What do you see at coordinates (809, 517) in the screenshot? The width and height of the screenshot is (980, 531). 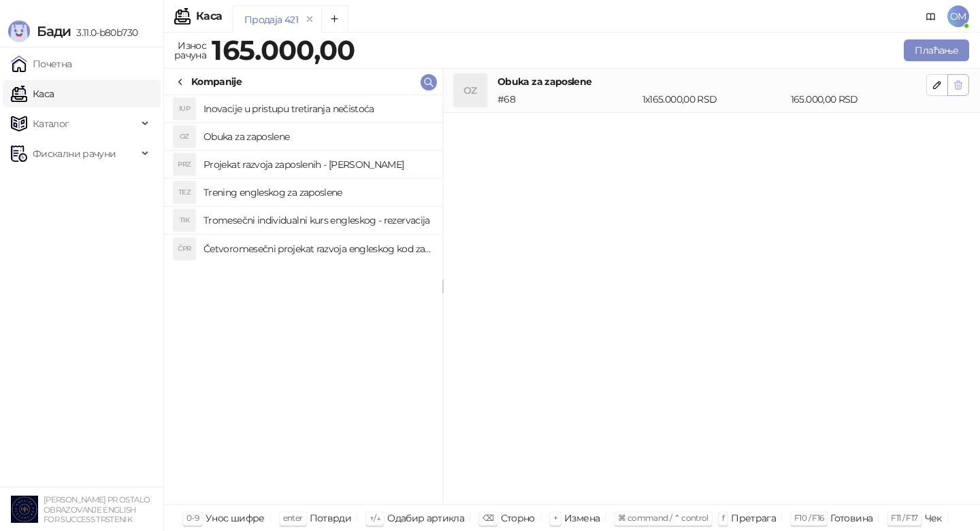 I see `span: F10 / F16` at bounding box center [809, 517].